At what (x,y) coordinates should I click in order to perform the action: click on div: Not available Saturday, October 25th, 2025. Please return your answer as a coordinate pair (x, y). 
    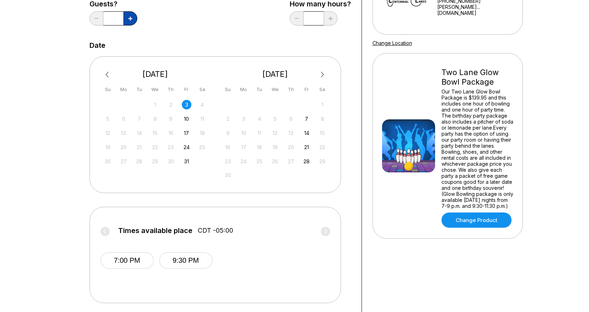
    Looking at the image, I should click on (202, 147).